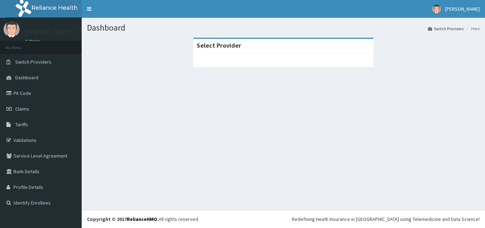 Image resolution: width=485 pixels, height=228 pixels. Describe the element at coordinates (27, 77) in the screenshot. I see `span: Dashboard` at that location.